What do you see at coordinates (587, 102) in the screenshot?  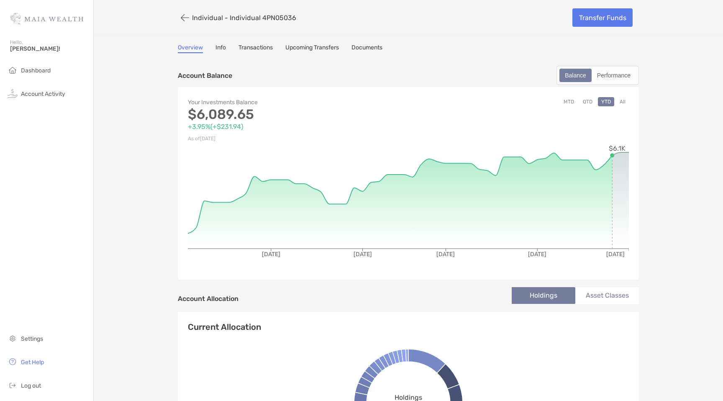 I see `button: QTD` at bounding box center [587, 102].